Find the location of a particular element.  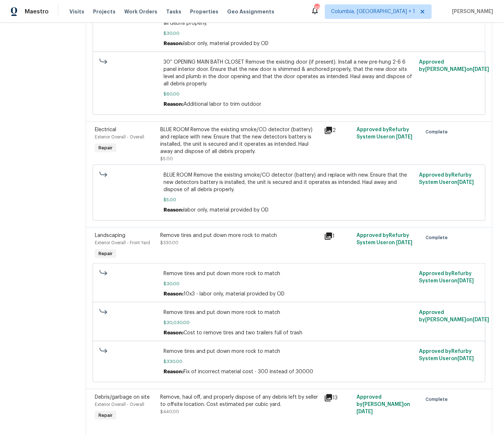

span: Tasks is located at coordinates (174, 12).